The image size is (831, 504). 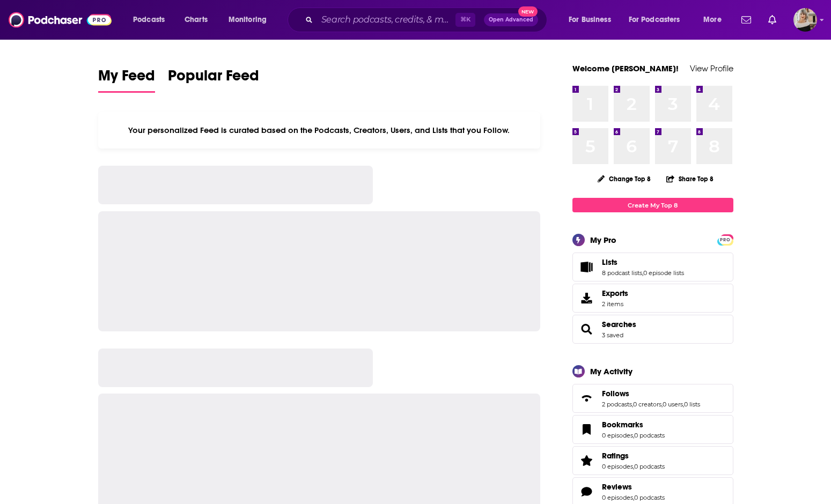 What do you see at coordinates (127, 80) in the screenshot?
I see `a: My Feed` at bounding box center [127, 80].